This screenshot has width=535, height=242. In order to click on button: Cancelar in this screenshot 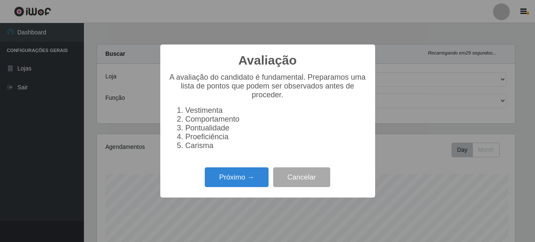, I will do `click(302, 177)`.